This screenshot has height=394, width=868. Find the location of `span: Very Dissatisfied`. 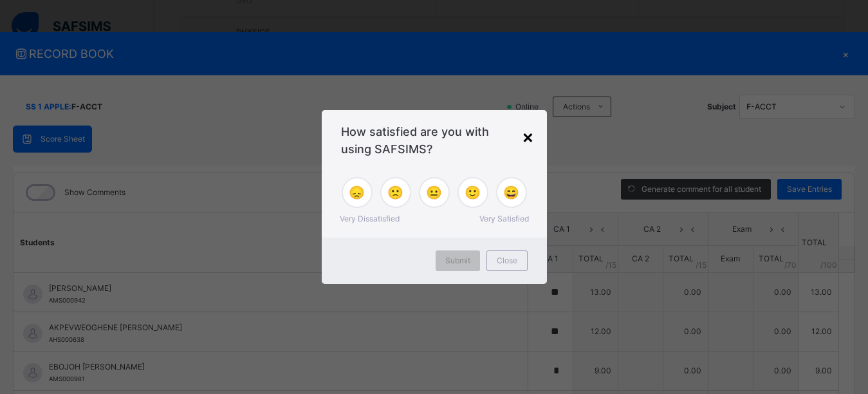

span: Very Dissatisfied is located at coordinates (369, 219).